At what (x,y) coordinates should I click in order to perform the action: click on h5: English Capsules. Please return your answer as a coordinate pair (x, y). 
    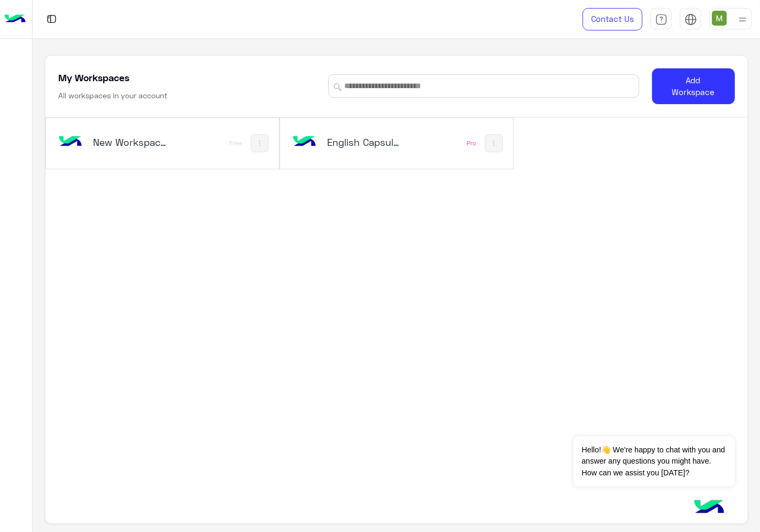
    Looking at the image, I should click on (365, 142).